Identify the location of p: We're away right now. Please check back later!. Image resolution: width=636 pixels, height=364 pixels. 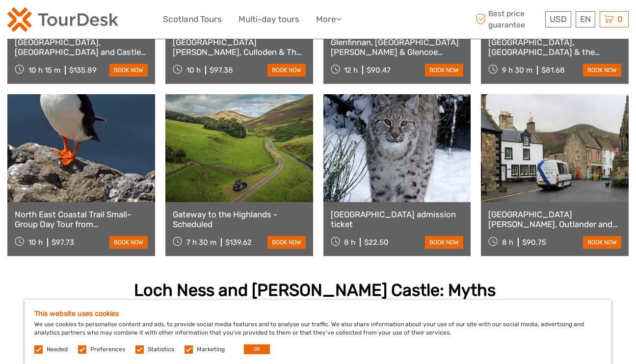
(62, 21).